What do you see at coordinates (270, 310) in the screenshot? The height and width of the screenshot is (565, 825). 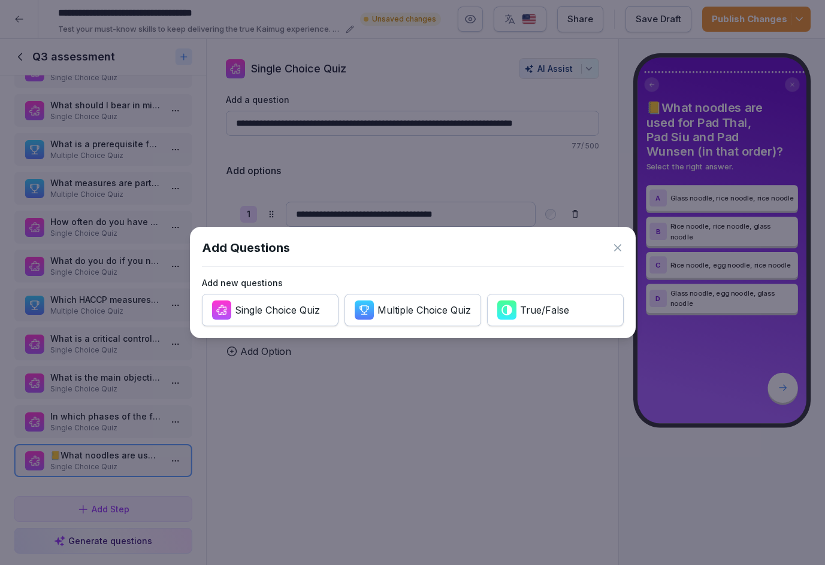 I see `button: Single Choice Quiz` at bounding box center [270, 310].